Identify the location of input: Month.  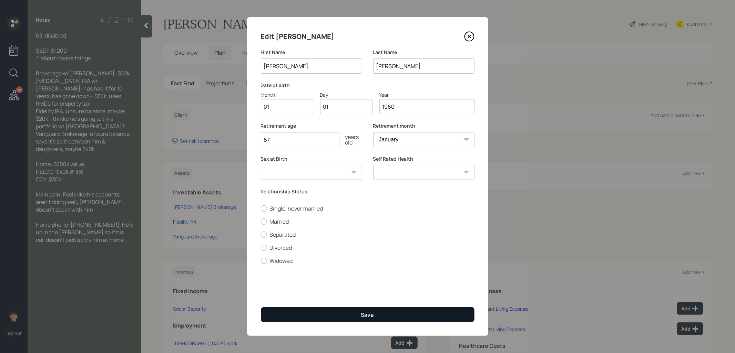
(287, 107).